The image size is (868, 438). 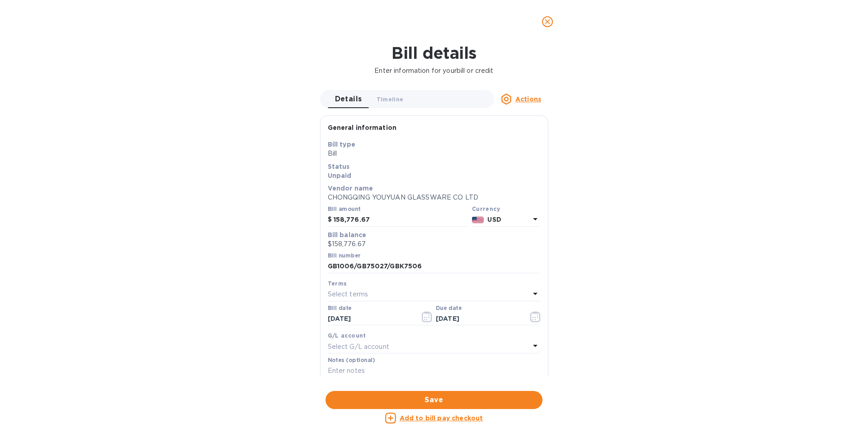 What do you see at coordinates (344, 256) in the screenshot?
I see `label: Bill number` at bounding box center [344, 256].